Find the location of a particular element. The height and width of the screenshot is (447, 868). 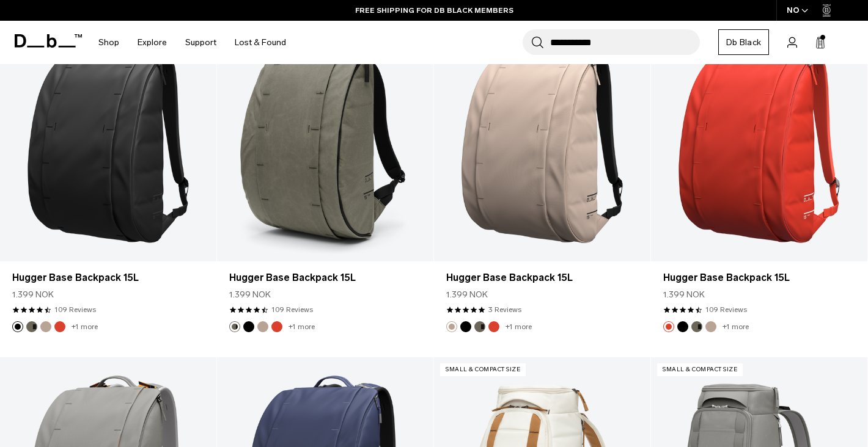

nav: Main Navigation is located at coordinates (192, 43).